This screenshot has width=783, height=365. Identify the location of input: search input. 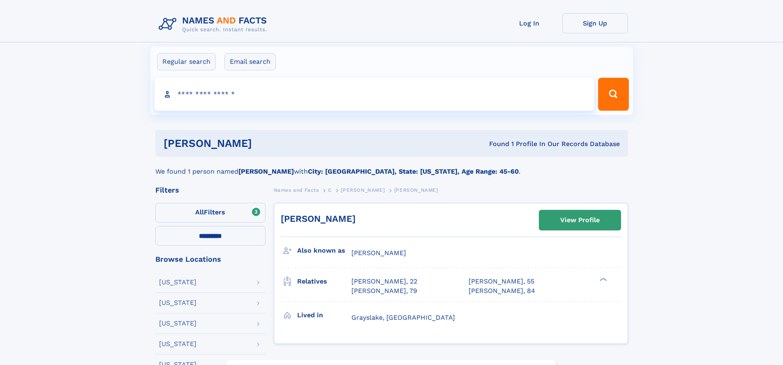
(375, 94).